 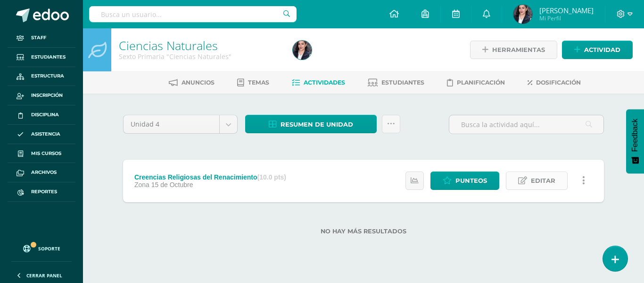 What do you see at coordinates (46, 153) in the screenshot?
I see `span: Mis cursos` at bounding box center [46, 153].